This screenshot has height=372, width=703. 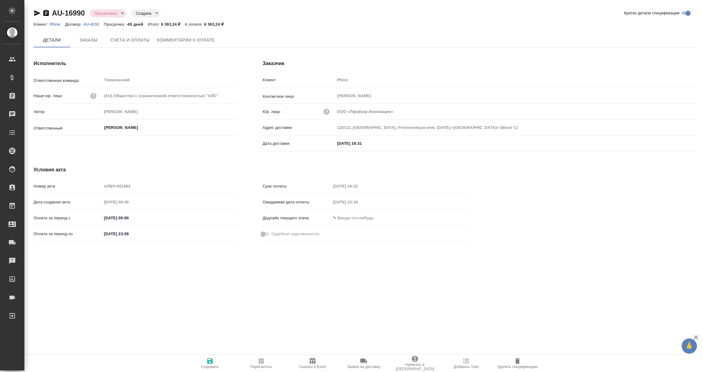 What do you see at coordinates (250, 170) in the screenshot?
I see `h4: Условия акта` at bounding box center [250, 170].